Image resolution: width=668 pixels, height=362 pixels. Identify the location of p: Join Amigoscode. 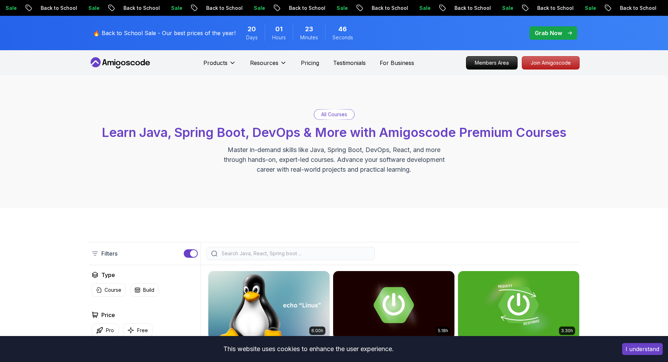
(551, 63).